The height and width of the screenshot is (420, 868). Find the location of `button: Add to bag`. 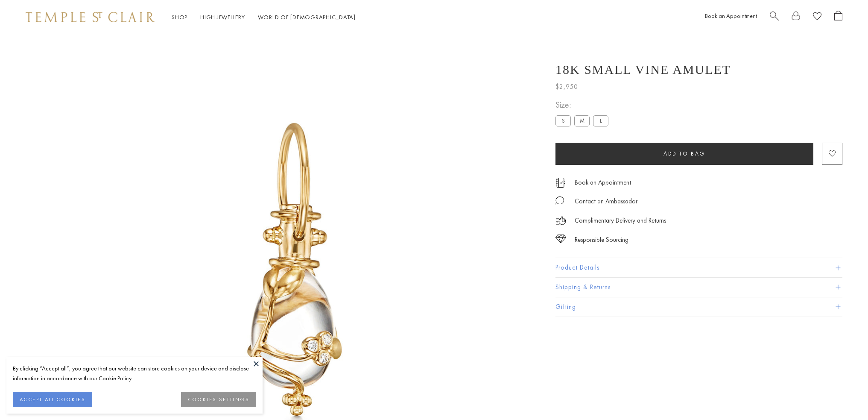

button: Add to bag is located at coordinates (685, 153).